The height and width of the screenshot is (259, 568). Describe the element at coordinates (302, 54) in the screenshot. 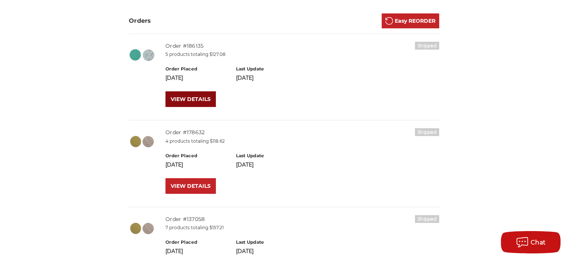

I see `p: 5 products totaling $127.08` at that location.